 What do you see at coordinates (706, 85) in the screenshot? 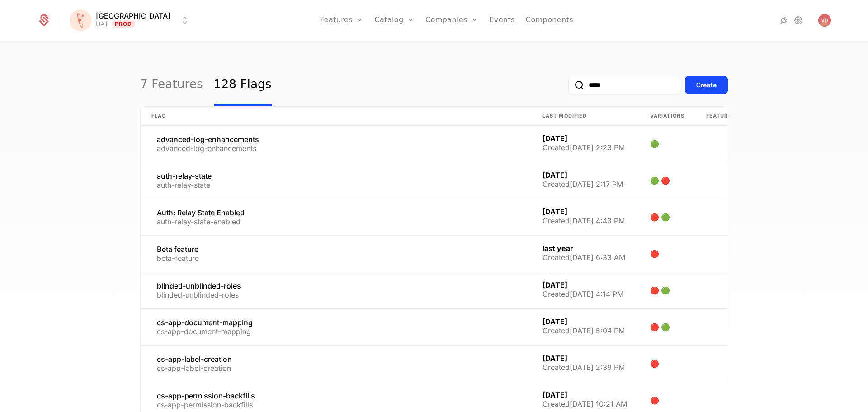
I see `div: Create` at bounding box center [706, 85].